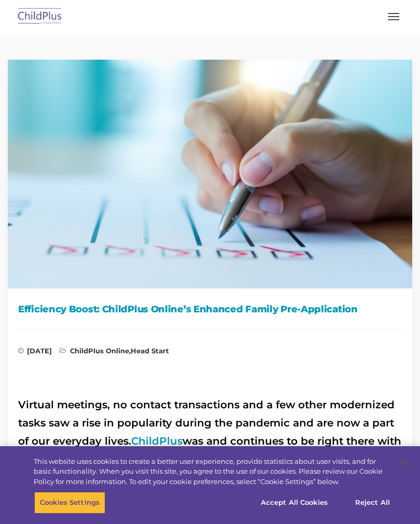 The height and width of the screenshot is (524, 420). Describe the element at coordinates (100, 351) in the screenshot. I see `a: ChildPlus Online` at that location.